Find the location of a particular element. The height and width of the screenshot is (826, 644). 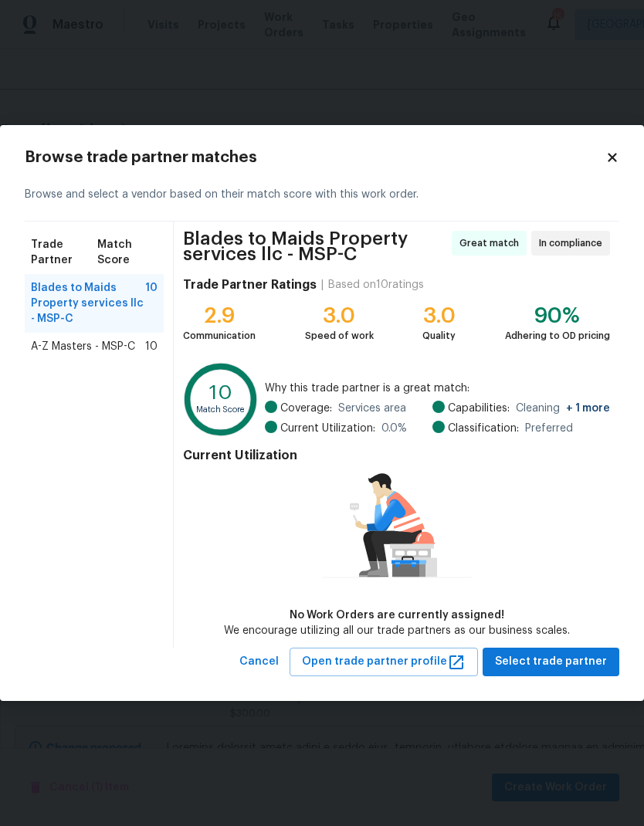

div: Browse and select a vendor based on their match score with this work order. is located at coordinates (322, 194).